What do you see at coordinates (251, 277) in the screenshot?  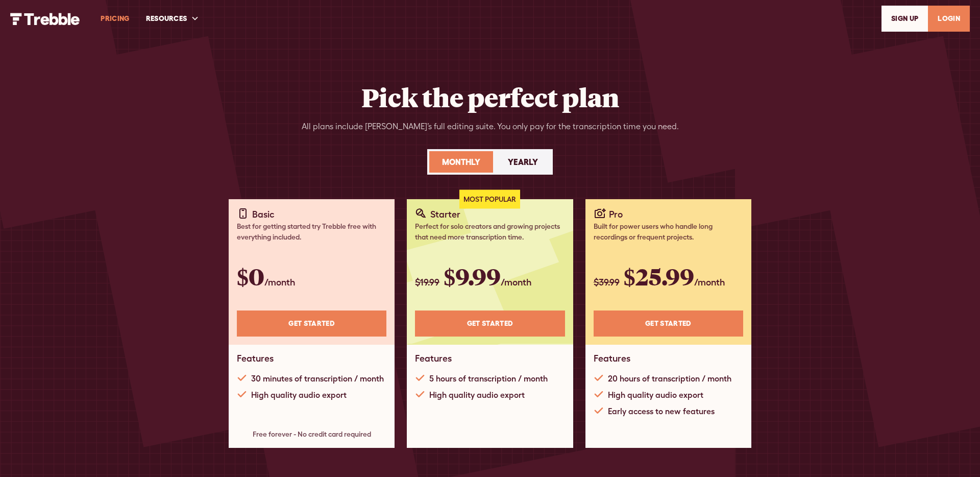 I see `span: $0` at bounding box center [251, 277].